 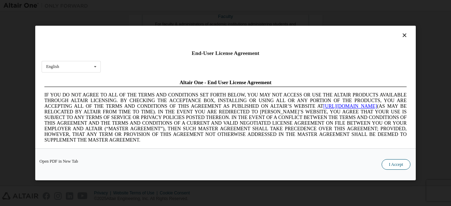 What do you see at coordinates (184, 6) in the screenshot?
I see `span: Altair One - End User License Agreement` at bounding box center [184, 6].